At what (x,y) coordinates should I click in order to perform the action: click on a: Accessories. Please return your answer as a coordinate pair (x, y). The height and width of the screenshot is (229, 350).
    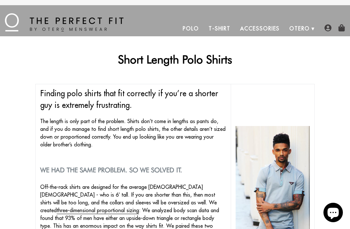
    Looking at the image, I should click on (260, 29).